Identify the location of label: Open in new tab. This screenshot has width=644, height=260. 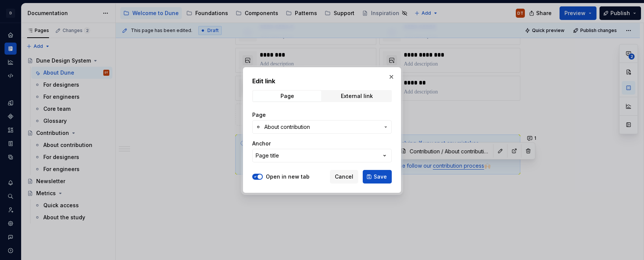
(288, 177).